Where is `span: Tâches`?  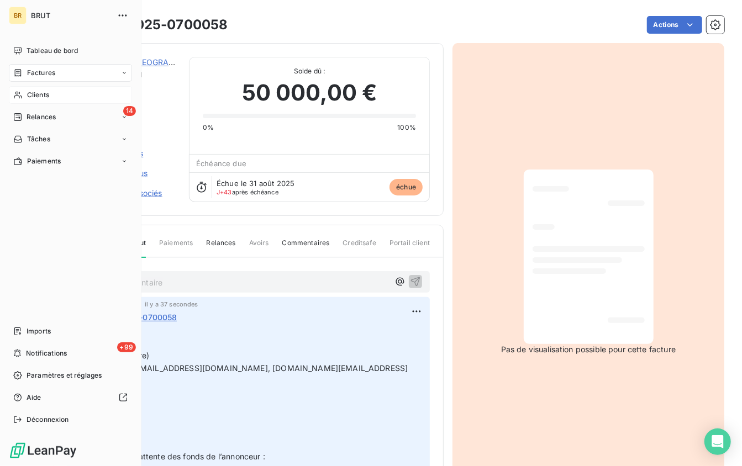 span: Tâches is located at coordinates (39, 139).